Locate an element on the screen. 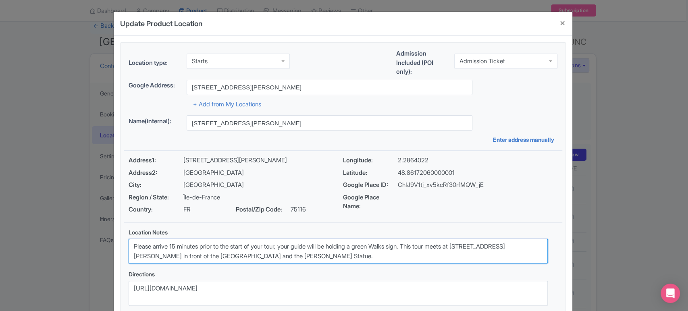  span: Google Place ID: is located at coordinates (370, 185).